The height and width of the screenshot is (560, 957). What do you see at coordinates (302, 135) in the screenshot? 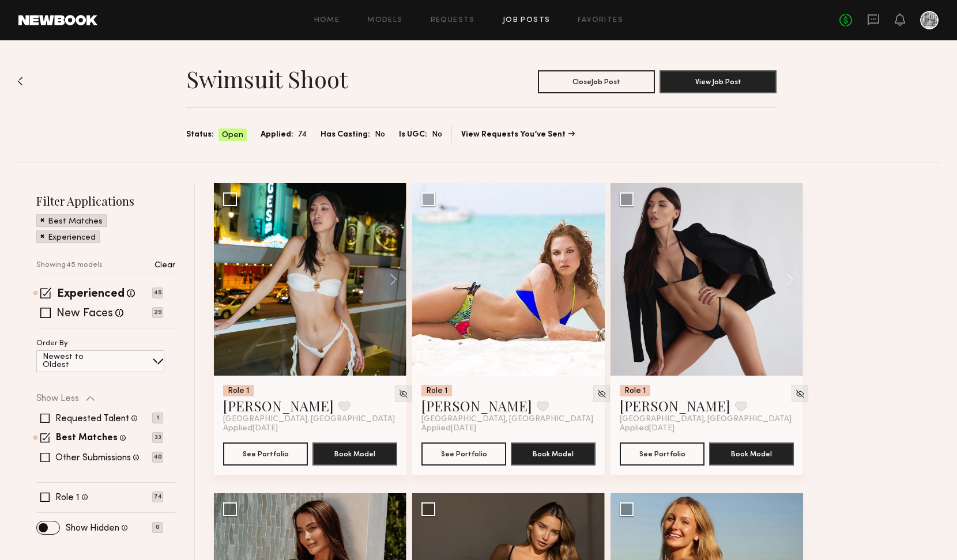
I see `span: 74` at bounding box center [302, 135].